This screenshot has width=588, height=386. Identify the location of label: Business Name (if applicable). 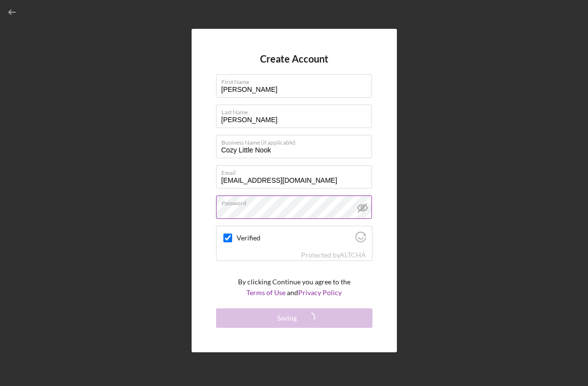
(296, 141).